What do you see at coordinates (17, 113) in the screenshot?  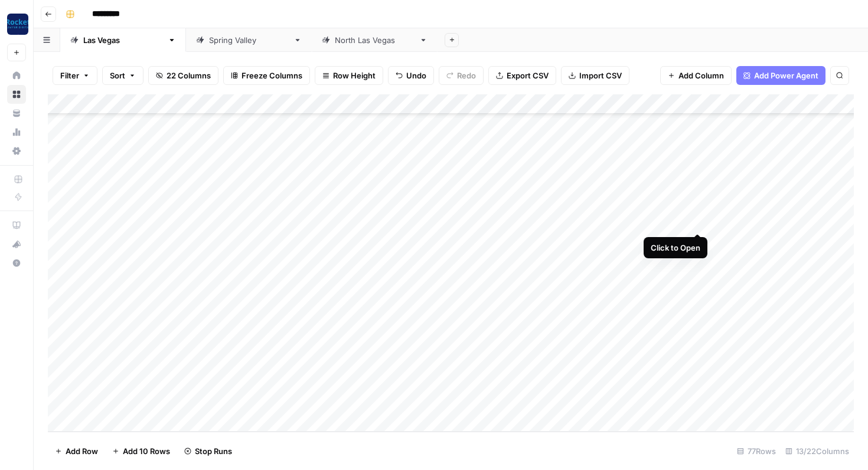 I see `a: Your Data` at bounding box center [17, 113].